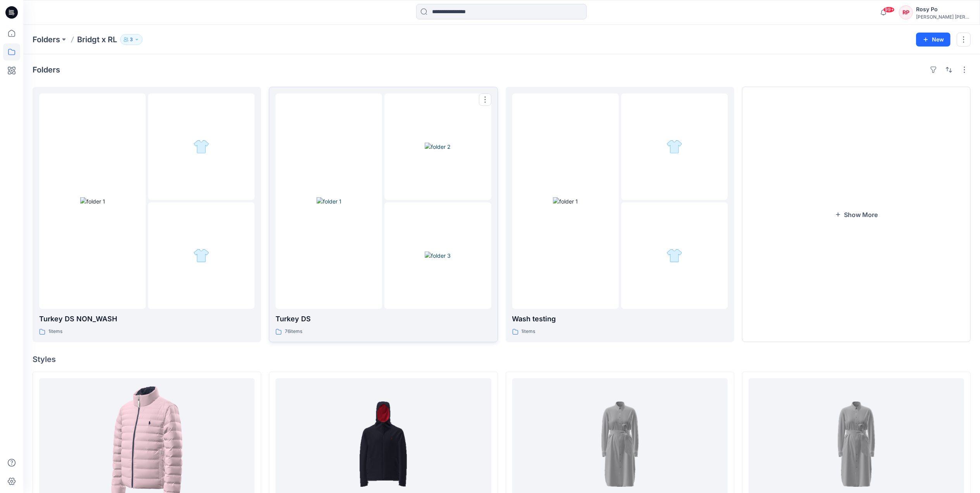 This screenshot has width=980, height=493. I want to click on p: 3, so click(132, 40).